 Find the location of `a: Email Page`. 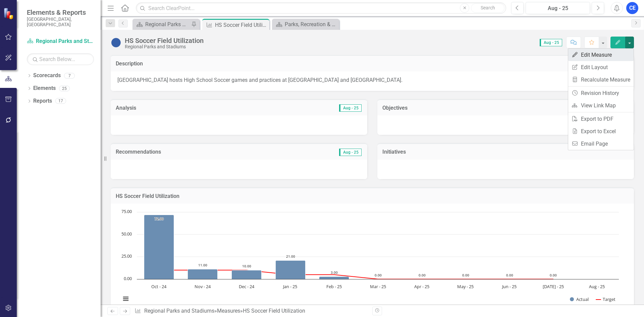

a: Email Page is located at coordinates (601, 143).